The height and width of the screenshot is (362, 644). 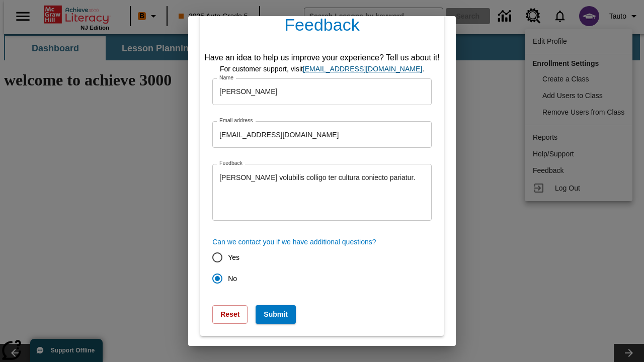 What do you see at coordinates (234, 257) in the screenshot?
I see `span: Yes` at bounding box center [234, 257].